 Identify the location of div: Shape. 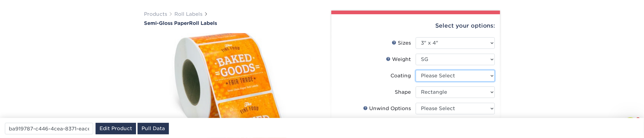
(403, 92).